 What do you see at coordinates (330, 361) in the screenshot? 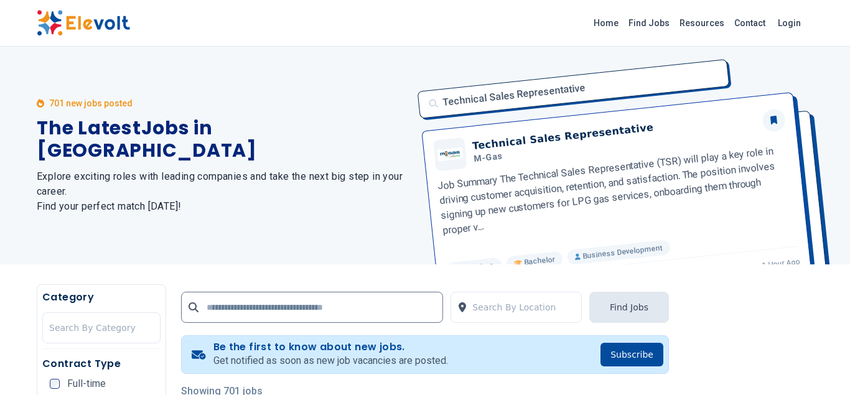
I see `p: Get notified as soon as new job vacancies are posted.` at bounding box center [330, 361].